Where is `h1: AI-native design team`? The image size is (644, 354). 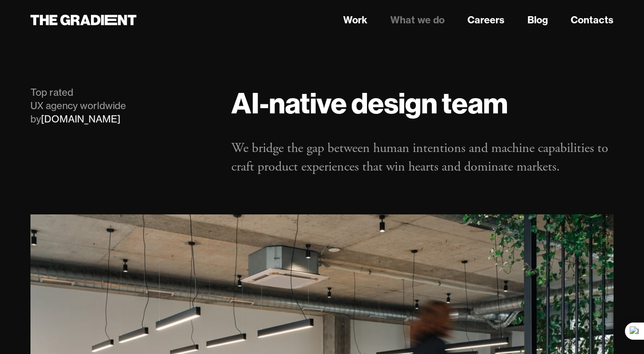
h1: AI-native design team is located at coordinates (422, 103).